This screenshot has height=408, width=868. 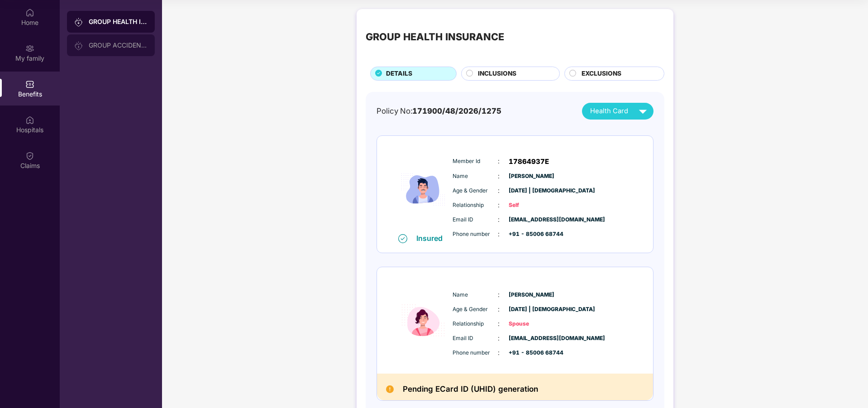 What do you see at coordinates (531, 205) in the screenshot?
I see `span: Self` at bounding box center [531, 205].